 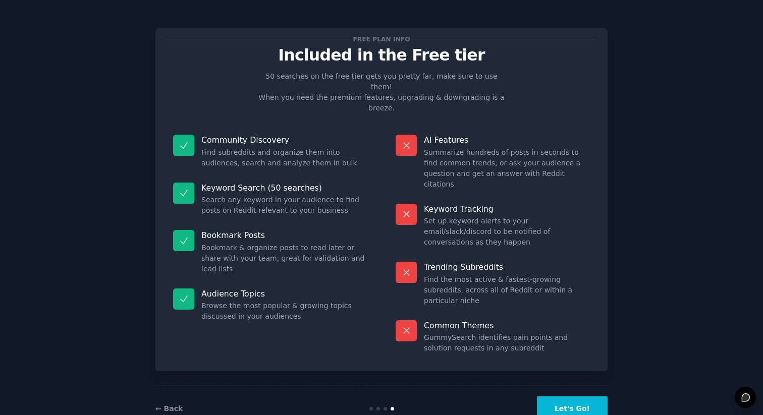 I want to click on p: Keyword Search (50 searches), so click(x=284, y=188).